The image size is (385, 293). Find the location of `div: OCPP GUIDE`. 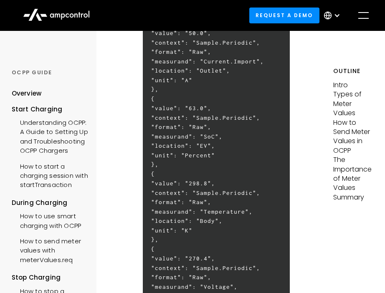

div: OCPP GUIDE is located at coordinates (50, 73).